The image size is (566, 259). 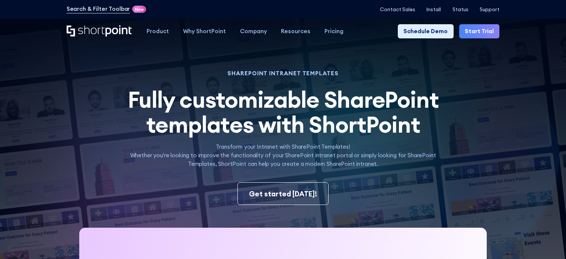 I want to click on div: Company, so click(x=253, y=31).